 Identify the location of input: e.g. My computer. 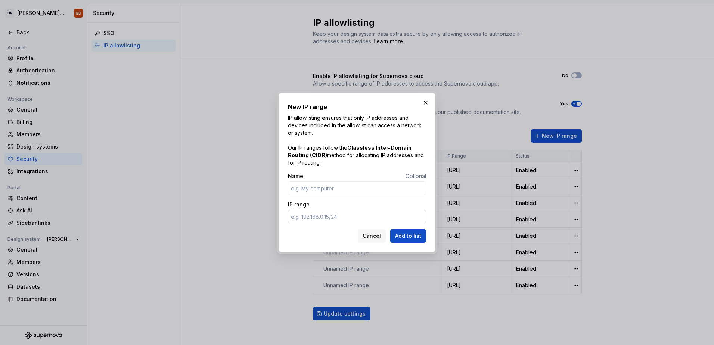
(357, 188).